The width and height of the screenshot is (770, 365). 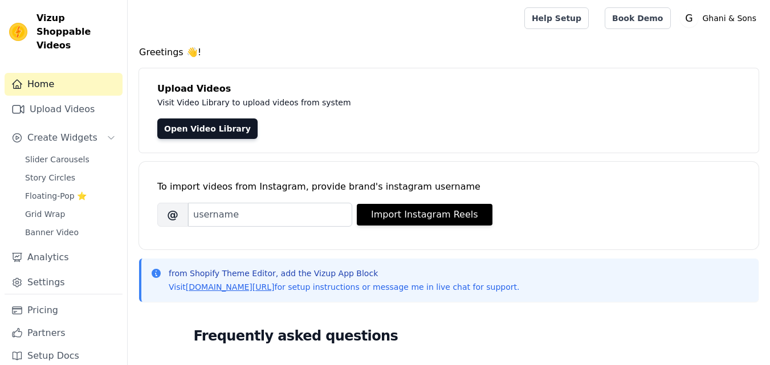 What do you see at coordinates (449, 336) in the screenshot?
I see `h2: Frequently asked questions` at bounding box center [449, 336].